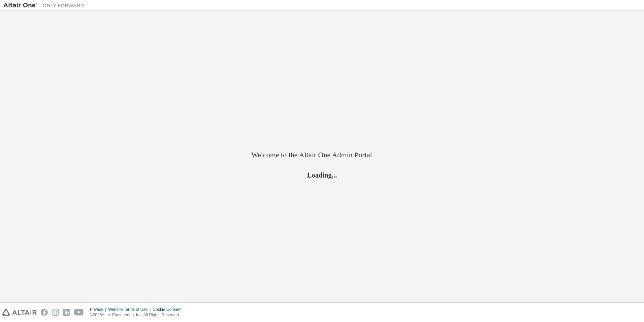 The image size is (644, 322). Describe the element at coordinates (79, 312) in the screenshot. I see `img: youtube.svg` at that location.